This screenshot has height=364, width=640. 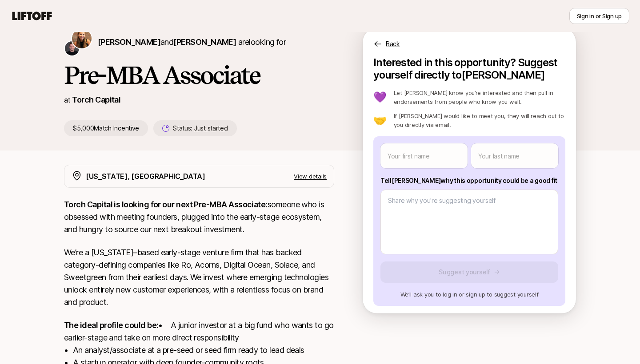 What do you see at coordinates (200, 128) in the screenshot?
I see `p: Status:` at bounding box center [200, 128].